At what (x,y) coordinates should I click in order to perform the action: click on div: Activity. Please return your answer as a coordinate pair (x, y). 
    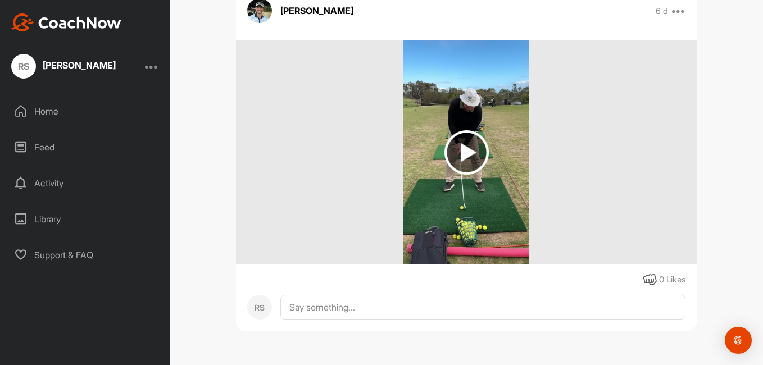
    Looking at the image, I should click on (85, 183).